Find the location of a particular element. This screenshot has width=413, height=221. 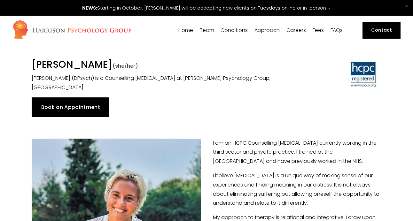

a: Careers is located at coordinates (296, 30).